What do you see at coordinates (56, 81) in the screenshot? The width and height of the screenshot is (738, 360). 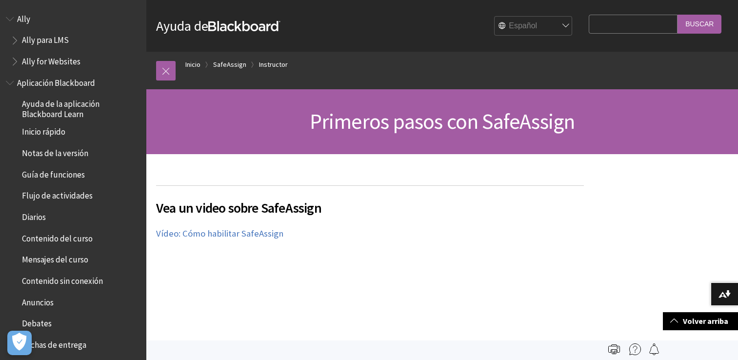 I see `span: Aplicación Blackboard` at bounding box center [56, 81].